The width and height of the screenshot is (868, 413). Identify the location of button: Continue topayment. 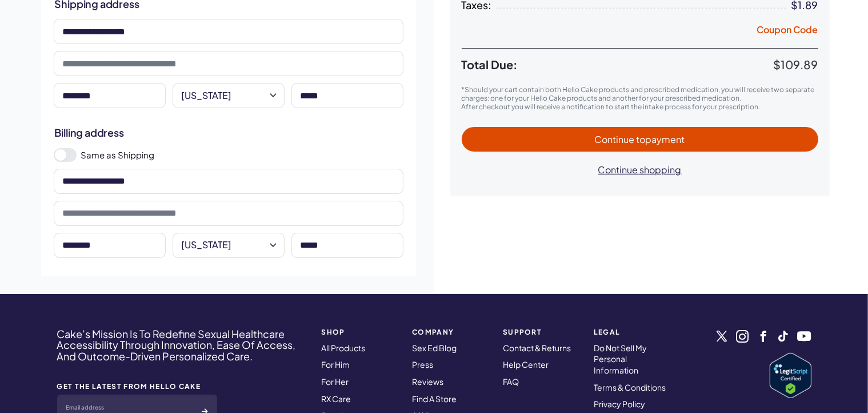
(640, 139).